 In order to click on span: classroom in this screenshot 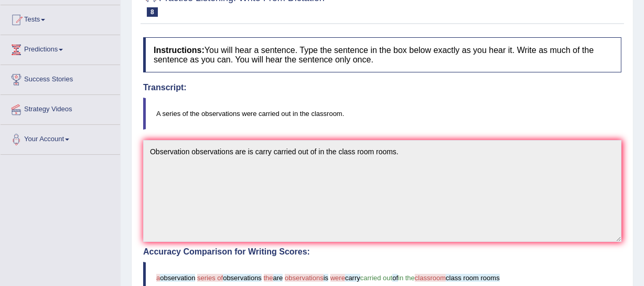, I will do `click(430, 277)`.